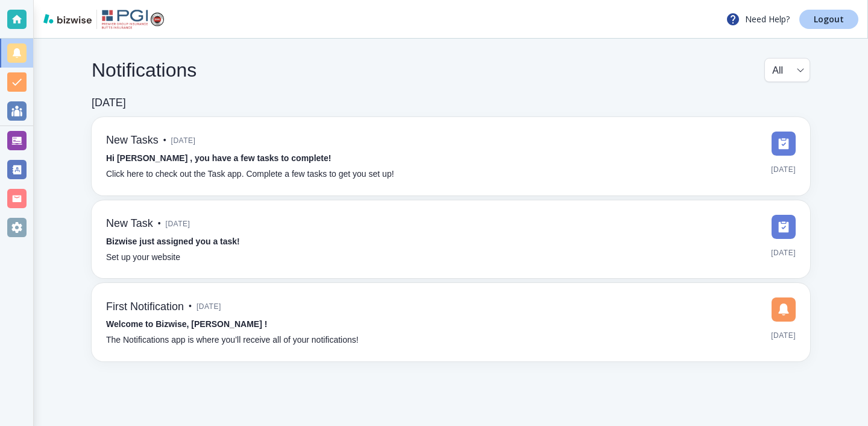 The width and height of the screenshot is (868, 426). What do you see at coordinates (144, 70) in the screenshot?
I see `h4: Notifications` at bounding box center [144, 70].